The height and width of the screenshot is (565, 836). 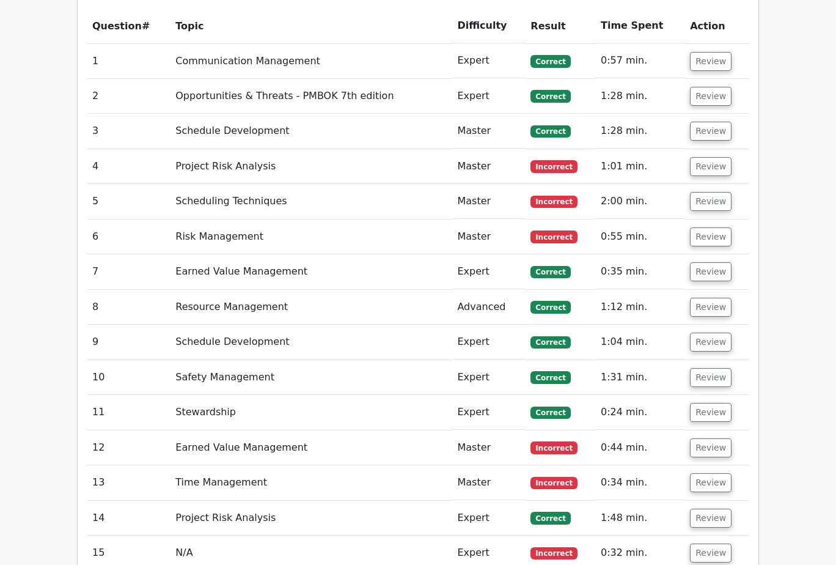 I want to click on td: 1:12 min., so click(x=640, y=307).